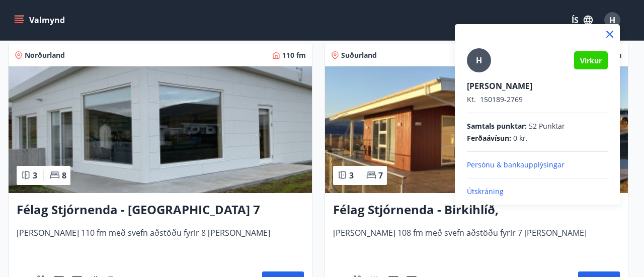  What do you see at coordinates (537, 165) in the screenshot?
I see `p: Persónu & bankaupplýsingar` at bounding box center [537, 165].